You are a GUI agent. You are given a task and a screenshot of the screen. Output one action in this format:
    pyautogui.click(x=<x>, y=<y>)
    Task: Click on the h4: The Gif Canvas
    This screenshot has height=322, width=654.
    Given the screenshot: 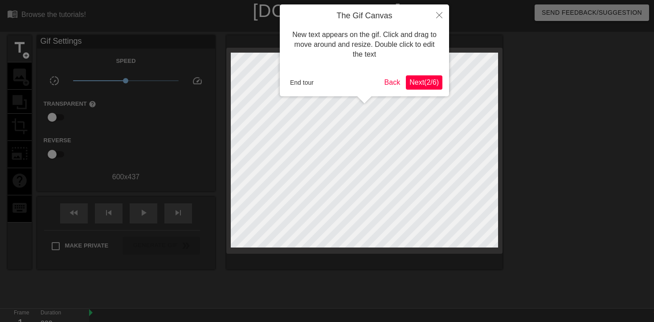 What is the action you would take?
    pyautogui.click(x=365, y=16)
    